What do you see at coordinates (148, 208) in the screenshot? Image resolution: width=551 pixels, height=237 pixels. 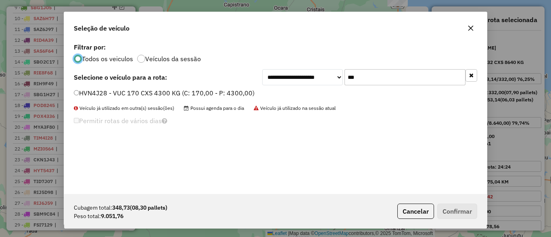 I see `span: (08,30 pallets)` at bounding box center [148, 208].